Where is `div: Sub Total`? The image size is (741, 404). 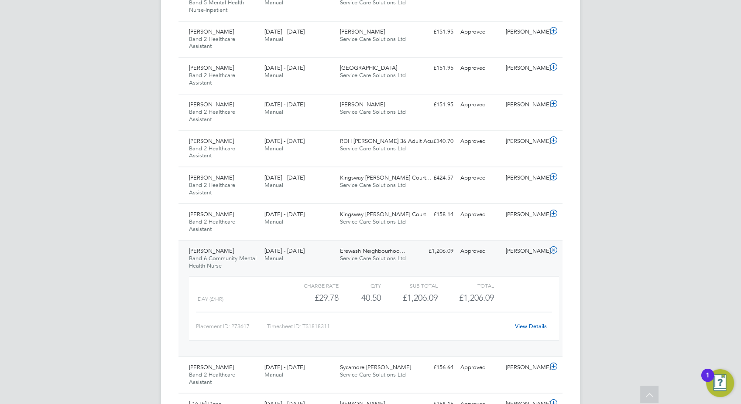 div: Sub Total is located at coordinates (409, 285).